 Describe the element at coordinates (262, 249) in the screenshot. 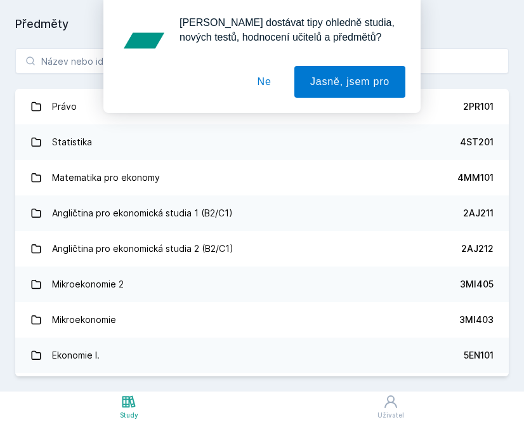

I see `a: Angličtina pro ekonomická studia 2 (B2/C1) 2AJ212` at that location.